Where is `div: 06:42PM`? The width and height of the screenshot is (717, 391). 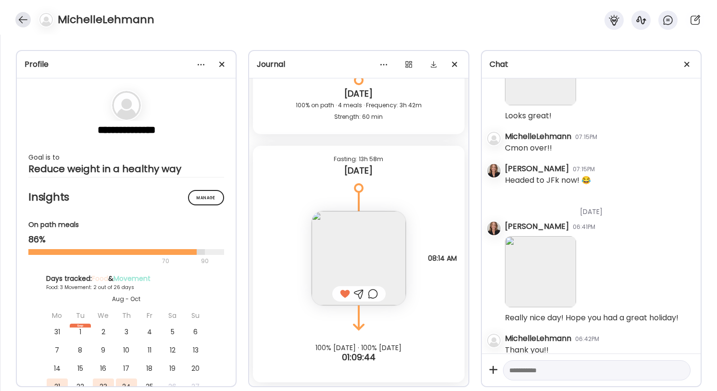
div: 06:42PM is located at coordinates (588, 339).